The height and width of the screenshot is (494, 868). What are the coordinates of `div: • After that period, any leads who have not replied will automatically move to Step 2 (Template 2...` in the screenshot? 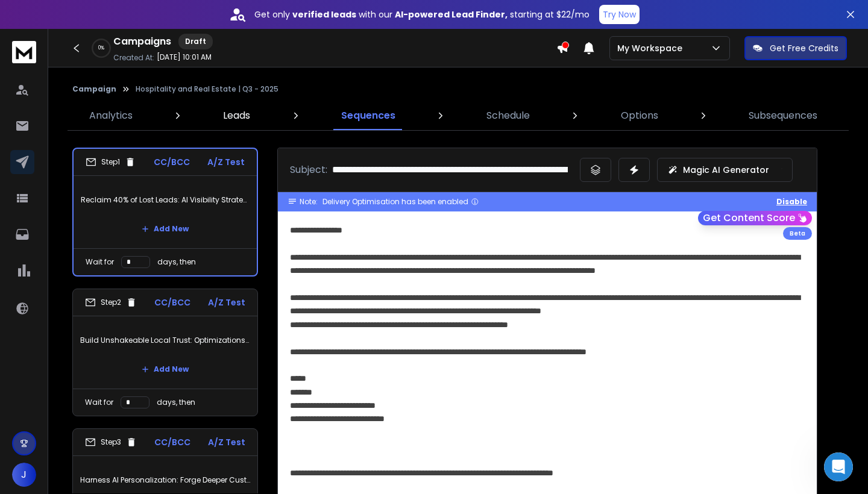 It's located at (104, 189).